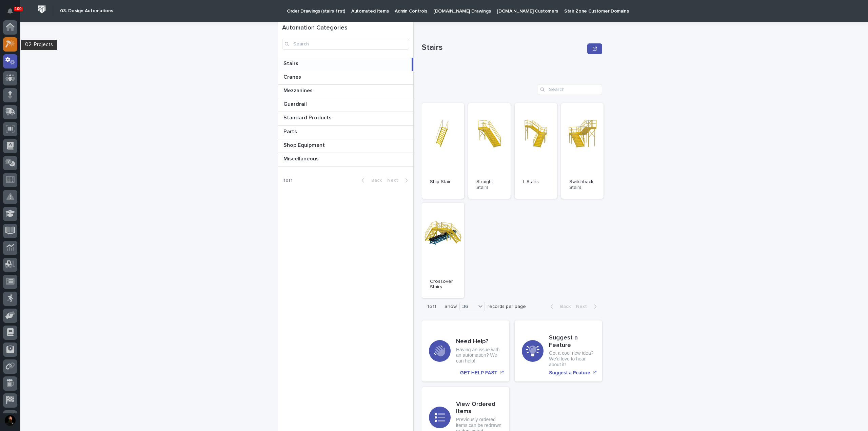 The image size is (868, 431). What do you see at coordinates (558, 351) in the screenshot?
I see `a: Suggest a Feature` at bounding box center [558, 351].